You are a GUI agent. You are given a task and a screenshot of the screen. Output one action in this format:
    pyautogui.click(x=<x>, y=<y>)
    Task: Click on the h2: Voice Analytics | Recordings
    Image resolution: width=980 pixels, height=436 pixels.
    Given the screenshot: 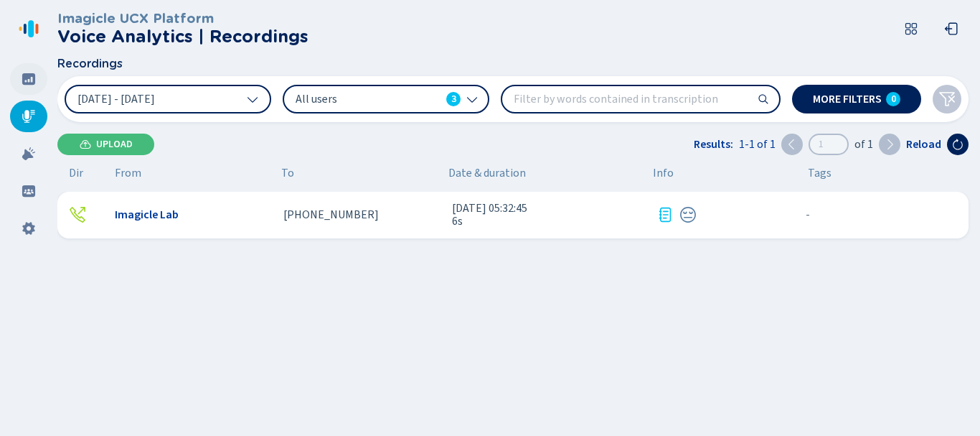 What is the action you would take?
    pyautogui.click(x=183, y=37)
    